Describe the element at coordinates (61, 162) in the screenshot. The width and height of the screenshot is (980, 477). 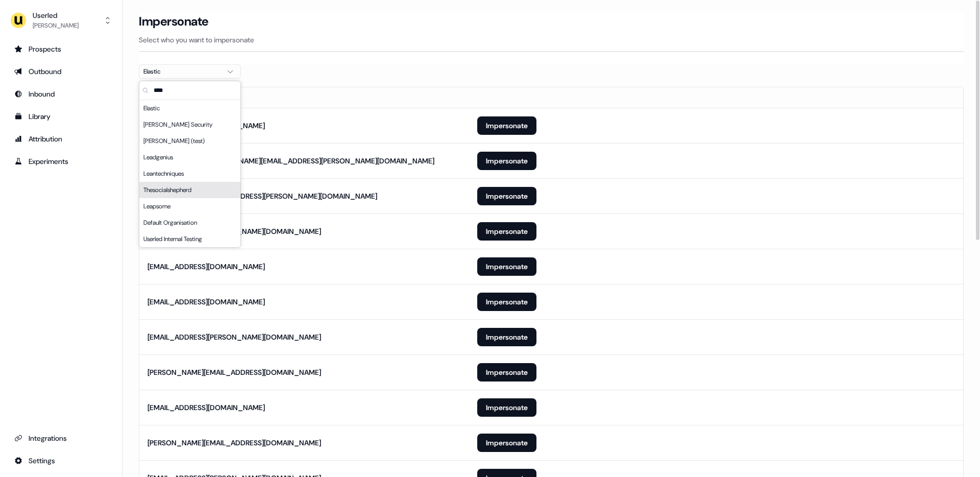
I see `div: Experiments` at that location.